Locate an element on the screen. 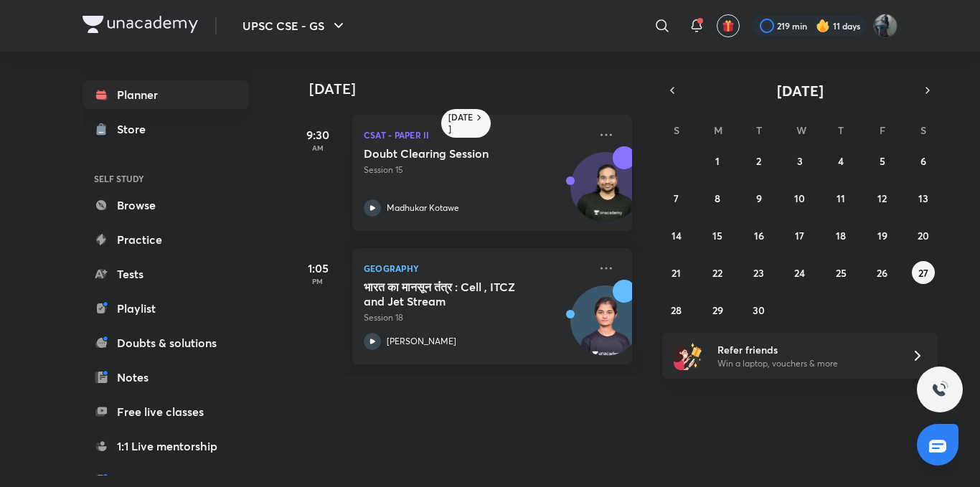 This screenshot has height=487, width=980. abbr: Friday is located at coordinates (882, 130).